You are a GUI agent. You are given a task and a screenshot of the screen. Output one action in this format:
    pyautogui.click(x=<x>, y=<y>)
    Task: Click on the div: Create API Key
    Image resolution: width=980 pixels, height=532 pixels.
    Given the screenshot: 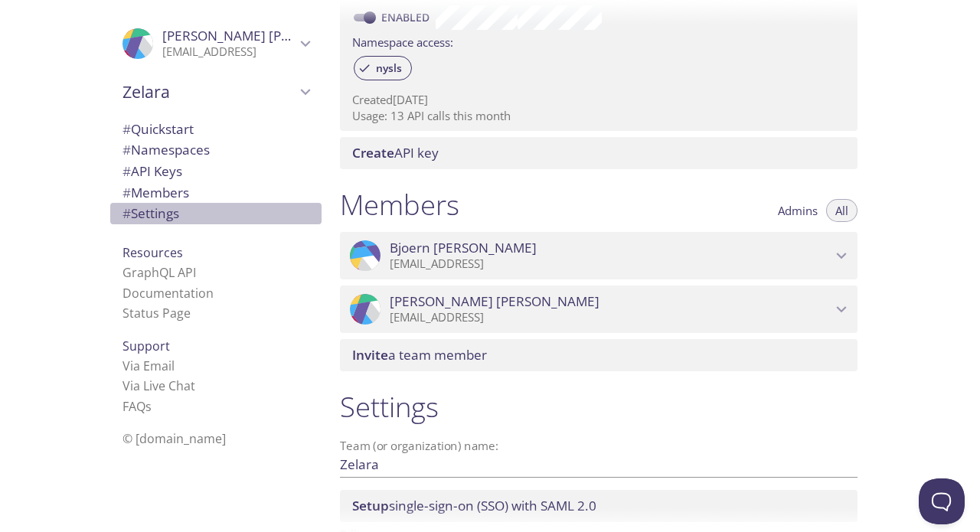 What is the action you would take?
    pyautogui.click(x=599, y=153)
    